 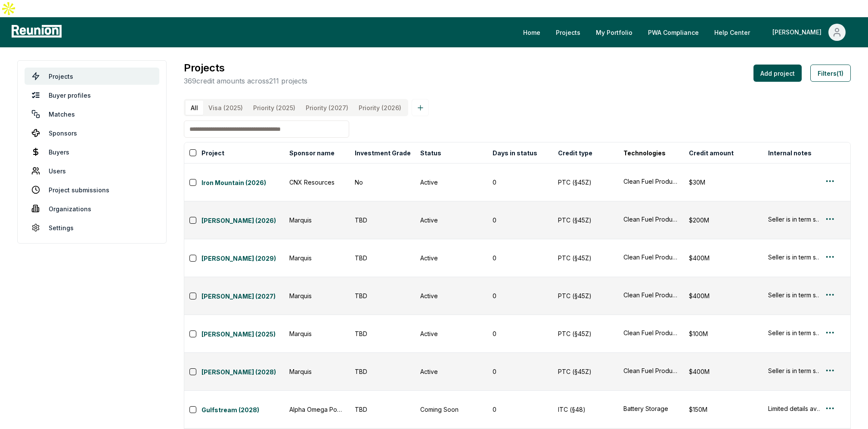 What do you see at coordinates (515, 153) in the screenshot?
I see `button: Days in status` at bounding box center [515, 153].